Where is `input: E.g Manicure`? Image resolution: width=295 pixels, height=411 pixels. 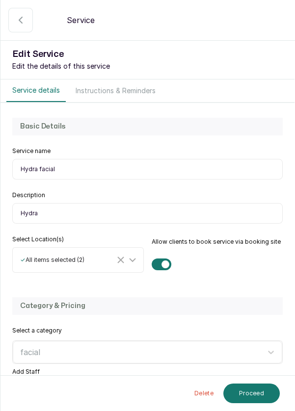 input: E.g Manicure is located at coordinates (147, 169).